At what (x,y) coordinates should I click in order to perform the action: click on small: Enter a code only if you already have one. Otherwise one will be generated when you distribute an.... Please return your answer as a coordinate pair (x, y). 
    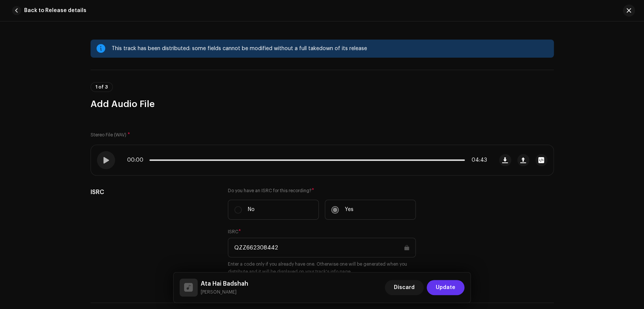
    Looking at the image, I should click on (322, 268).